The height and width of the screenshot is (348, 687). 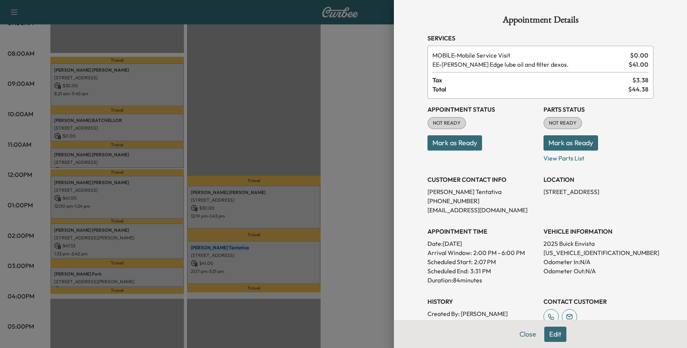 I want to click on span: Total, so click(x=530, y=89).